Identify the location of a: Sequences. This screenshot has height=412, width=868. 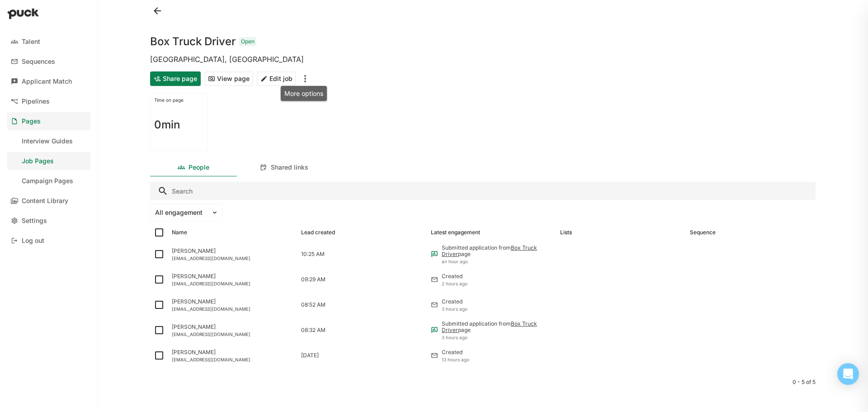
(49, 61).